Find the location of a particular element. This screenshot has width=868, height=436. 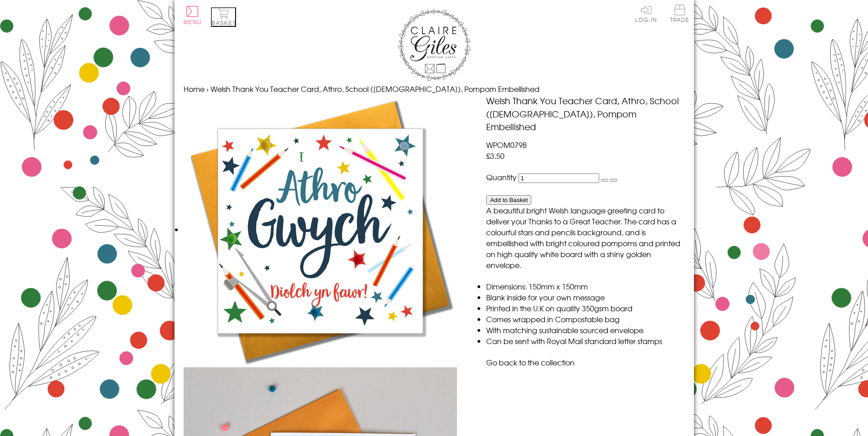

button: Basket is located at coordinates (223, 17).